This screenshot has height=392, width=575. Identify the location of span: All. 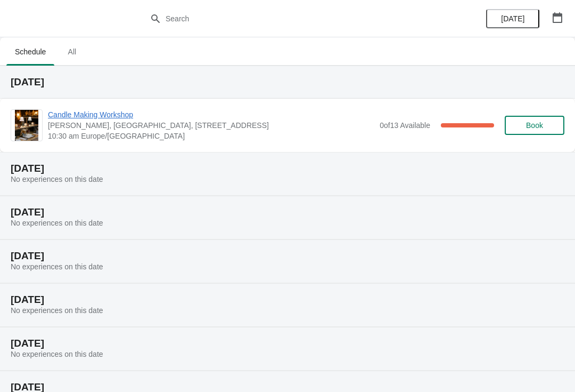
(72, 52).